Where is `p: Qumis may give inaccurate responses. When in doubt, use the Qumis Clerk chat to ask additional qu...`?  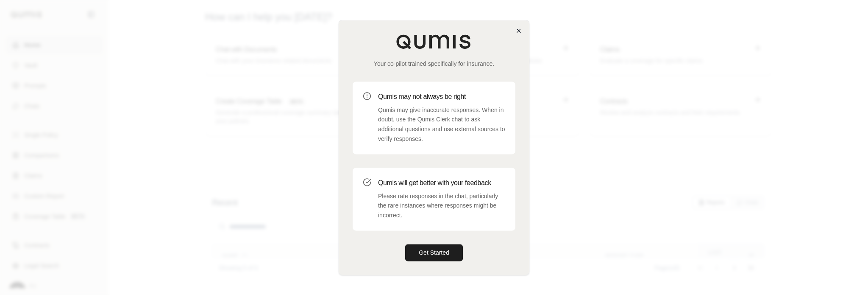
p: Qumis may give inaccurate responses. When in doubt, use the Qumis Clerk chat to ask additional qu... is located at coordinates (442, 124).